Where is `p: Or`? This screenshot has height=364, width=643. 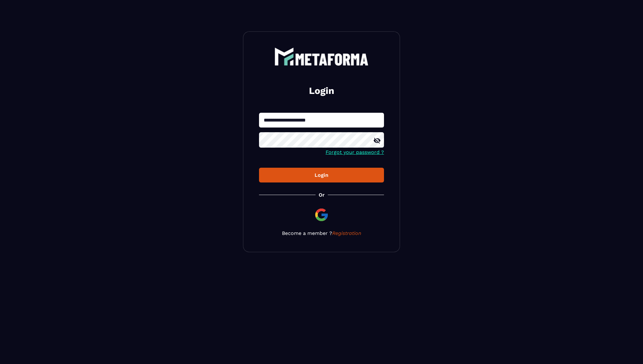
p: Or is located at coordinates (322, 195).